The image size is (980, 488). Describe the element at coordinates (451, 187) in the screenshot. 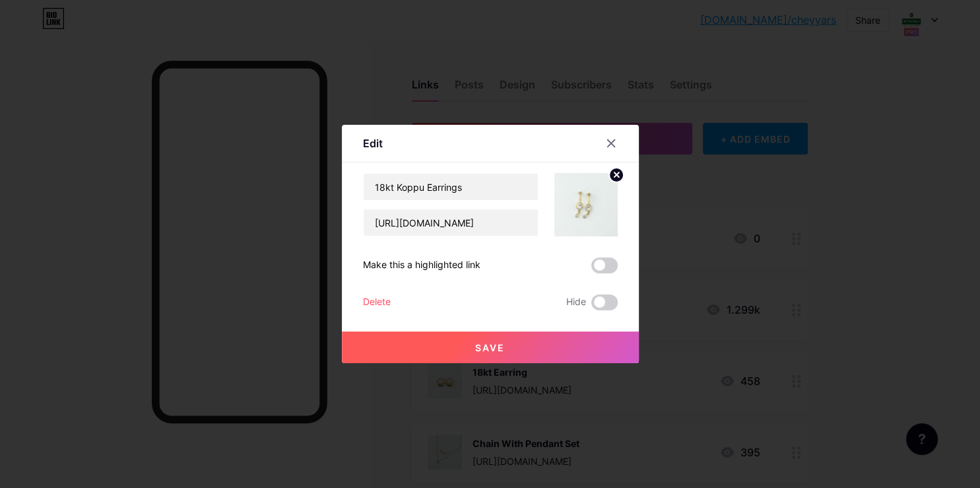

I see `input: Title` at that location.